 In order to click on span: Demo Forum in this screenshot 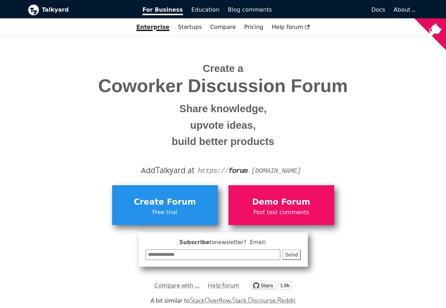, I will do `click(282, 202)`.